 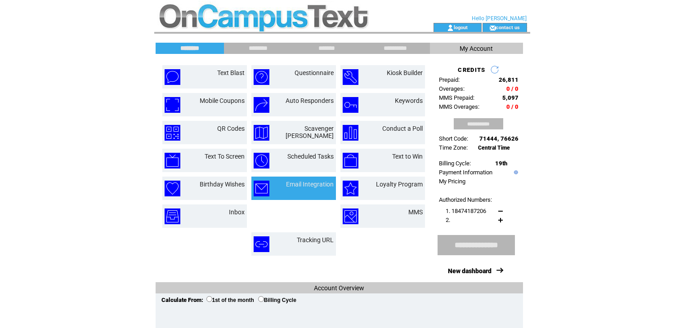 What do you see at coordinates (453, 139) in the screenshot?
I see `span: Short Code:` at bounding box center [453, 139].